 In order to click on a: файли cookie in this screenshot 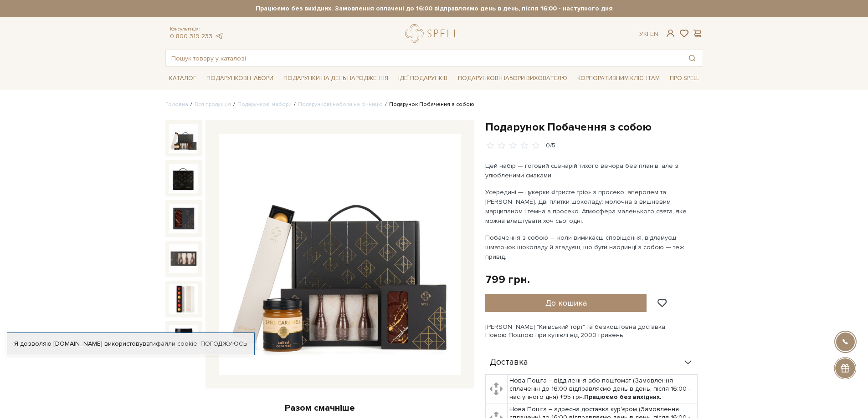, I will do `click(176, 344)`.